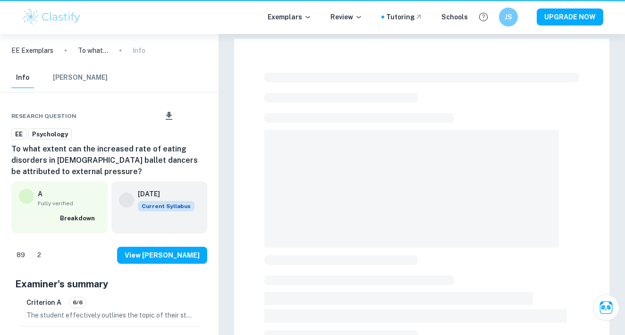 This screenshot has width=625, height=335. I want to click on p: Exemplars, so click(289, 17).